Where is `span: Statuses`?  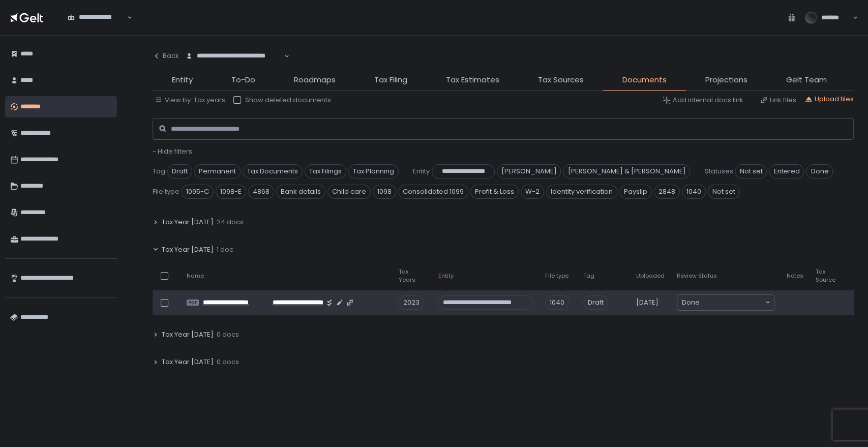
span: Statuses is located at coordinates (718, 172).